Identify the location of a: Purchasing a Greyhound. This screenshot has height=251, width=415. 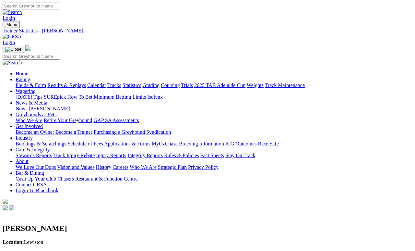
(119, 132).